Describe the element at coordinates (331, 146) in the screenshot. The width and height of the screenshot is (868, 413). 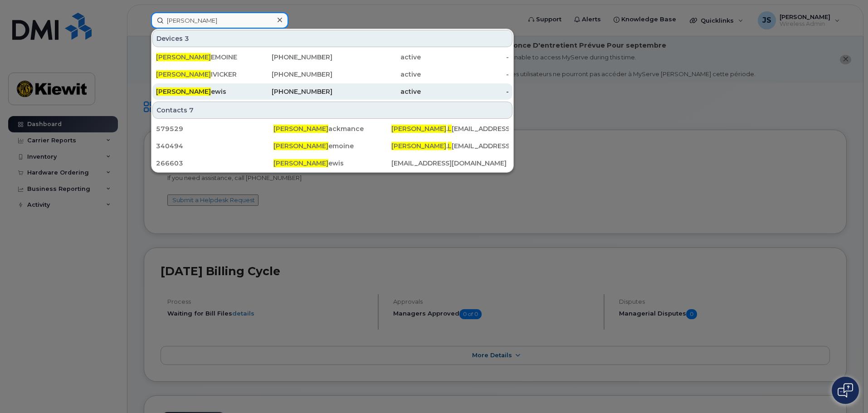
I see `div: emoine` at that location.